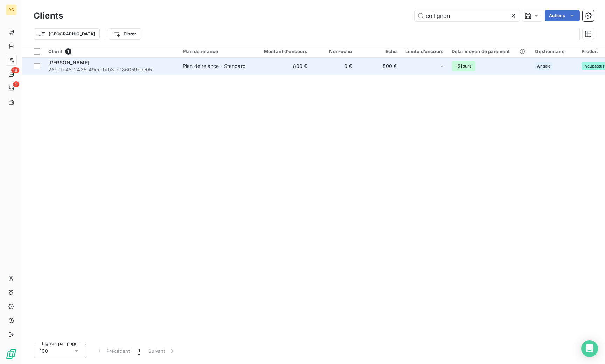 The height and width of the screenshot is (364, 605). Describe the element at coordinates (11, 354) in the screenshot. I see `img: Logo LeanPay` at that location.